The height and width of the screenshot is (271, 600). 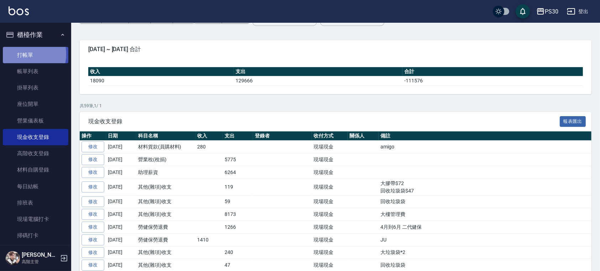 I want to click on th: 合計, so click(x=492, y=72).